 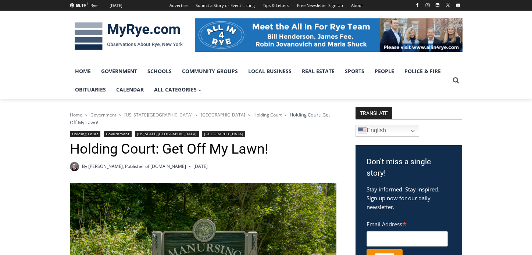 What do you see at coordinates (103, 115) in the screenshot?
I see `span: Government` at bounding box center [103, 115].